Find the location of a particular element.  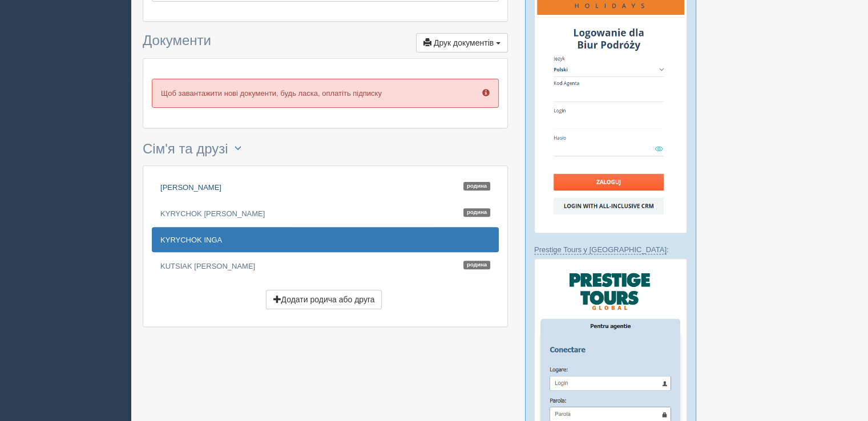

span: Друк документів is located at coordinates (463, 43).